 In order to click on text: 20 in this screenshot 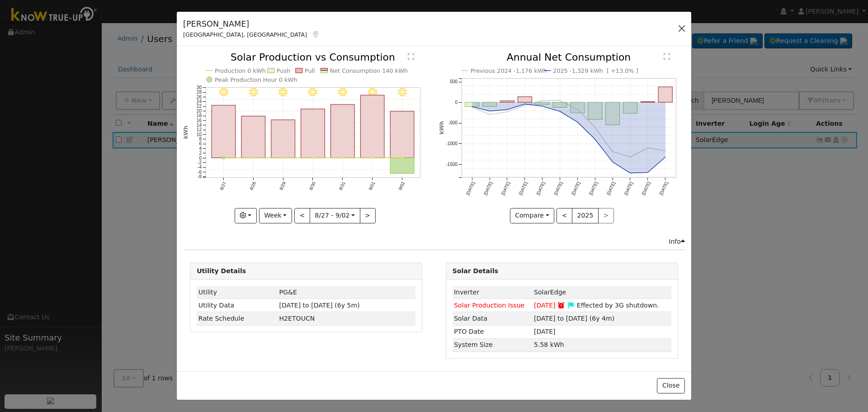, I will do `click(199, 111)`.